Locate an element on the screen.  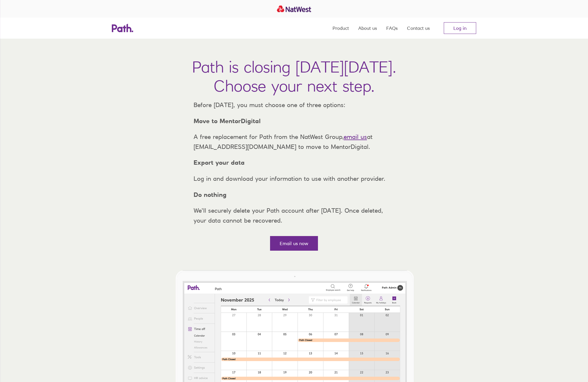
a: Log in is located at coordinates (460, 28).